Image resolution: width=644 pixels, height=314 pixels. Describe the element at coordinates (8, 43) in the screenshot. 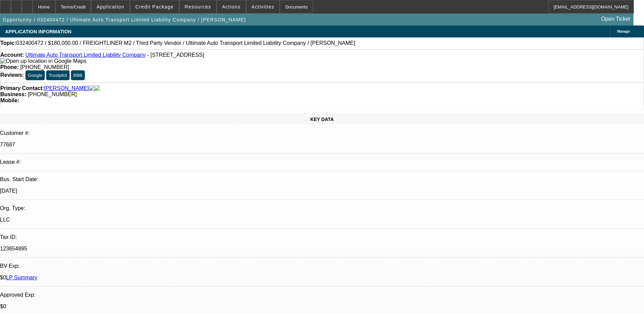

I see `strong: Topic:` at that location.